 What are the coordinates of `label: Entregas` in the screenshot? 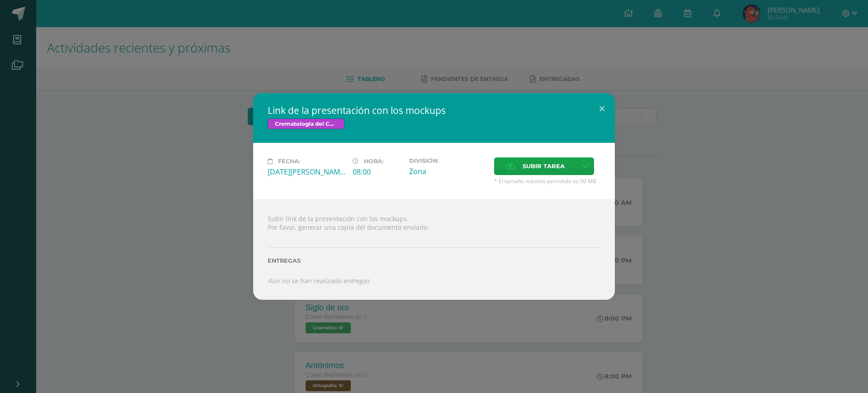 It's located at (434, 260).